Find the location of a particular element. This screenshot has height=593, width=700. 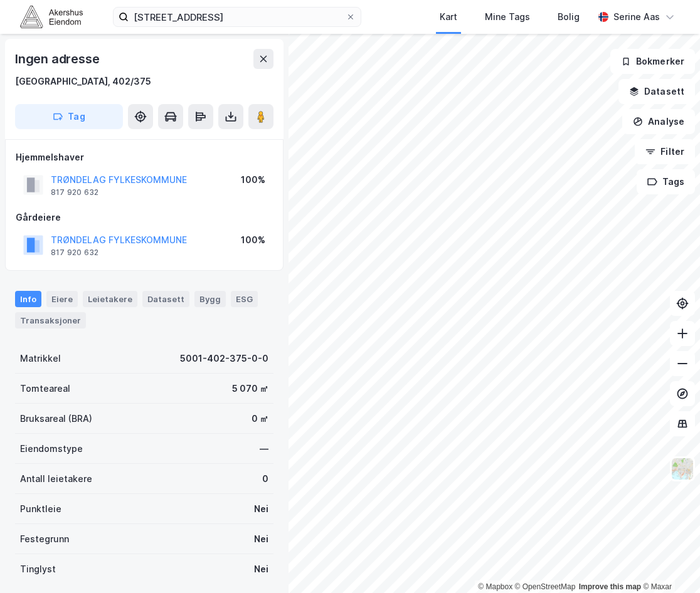

div: Datasett is located at coordinates (166, 299).